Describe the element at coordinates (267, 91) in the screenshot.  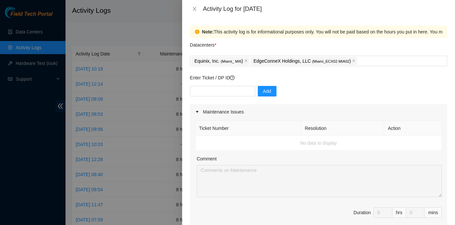
I see `button: Add` at that location.